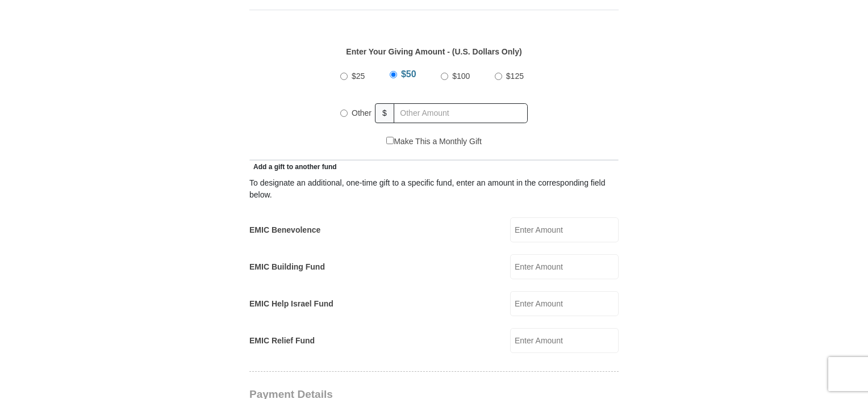  Describe the element at coordinates (461, 76) in the screenshot. I see `span: $100` at that location.